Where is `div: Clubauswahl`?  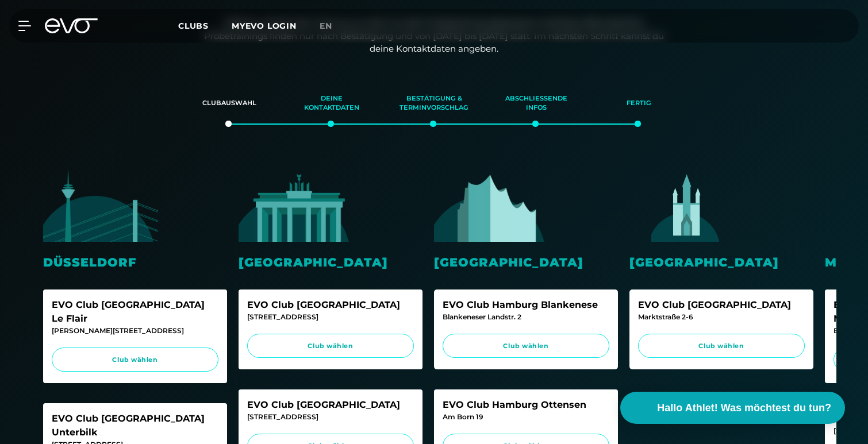 div: Clubauswahl is located at coordinates (229, 103).